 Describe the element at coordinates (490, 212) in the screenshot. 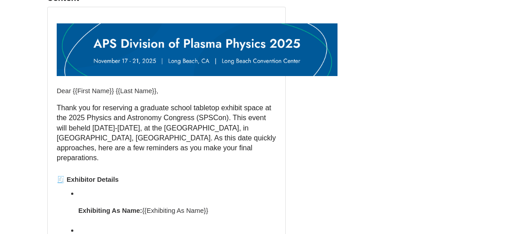

I see `div: Chat Widget` at that location.